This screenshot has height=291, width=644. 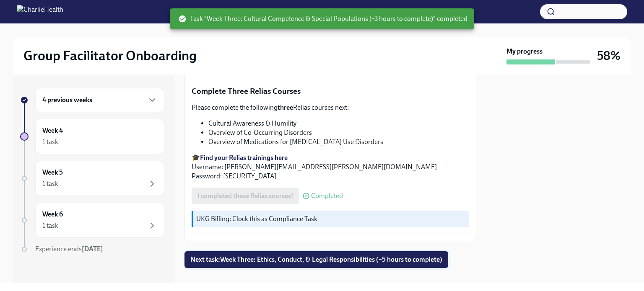 I want to click on p: Please complete the following Relias courses next:, so click(x=330, y=108).